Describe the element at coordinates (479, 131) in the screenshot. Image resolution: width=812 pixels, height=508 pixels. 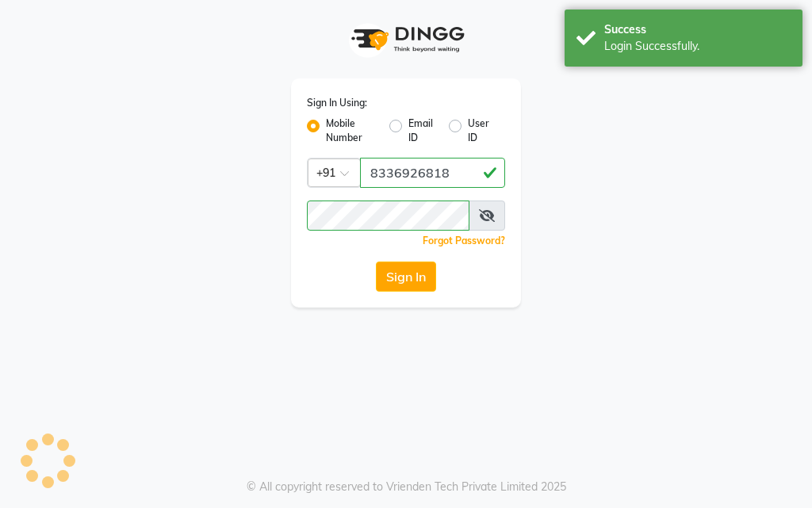
I see `label: User ID` at that location.